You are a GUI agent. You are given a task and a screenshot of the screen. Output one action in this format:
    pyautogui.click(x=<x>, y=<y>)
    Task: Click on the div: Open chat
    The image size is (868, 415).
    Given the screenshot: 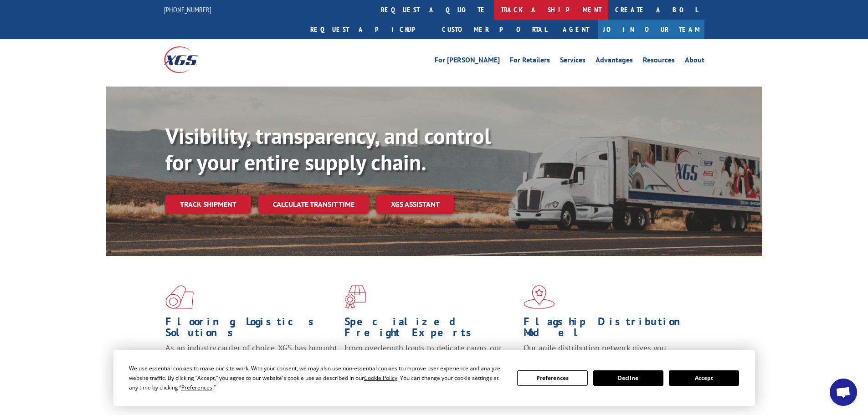 What is the action you would take?
    pyautogui.click(x=844, y=393)
    